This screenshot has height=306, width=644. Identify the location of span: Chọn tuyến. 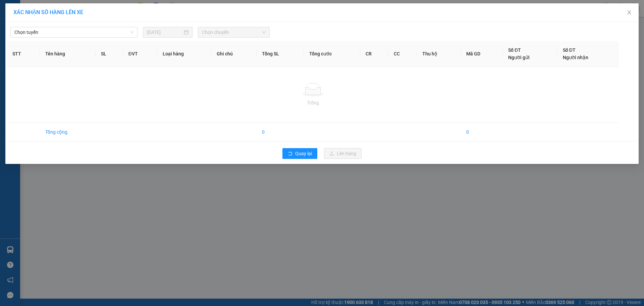
(74, 32).